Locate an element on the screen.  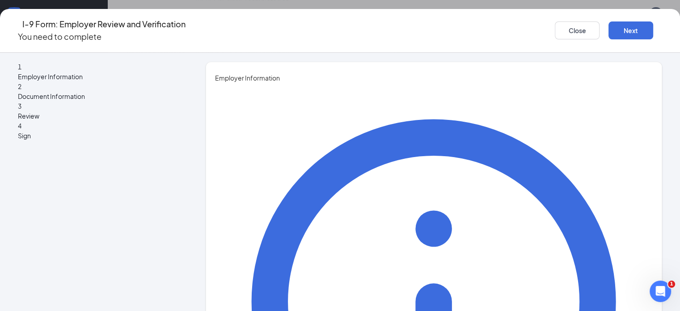
span: Sign is located at coordinates (98, 136).